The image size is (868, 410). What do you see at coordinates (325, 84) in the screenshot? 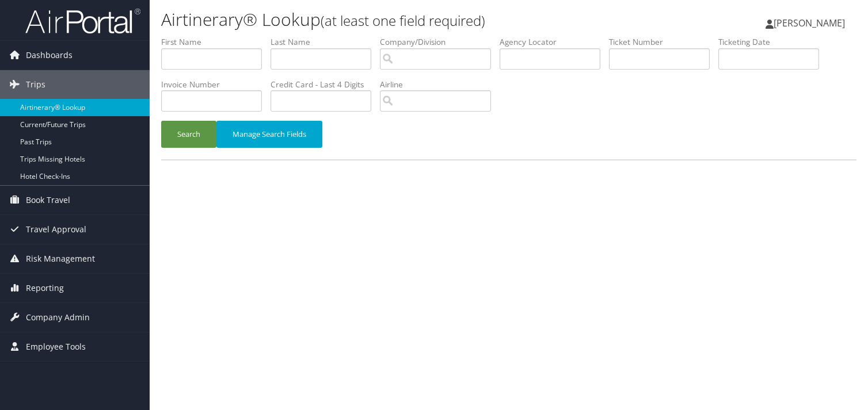
I see `label: Credit Card - Last 4 Digits` at bounding box center [325, 84].